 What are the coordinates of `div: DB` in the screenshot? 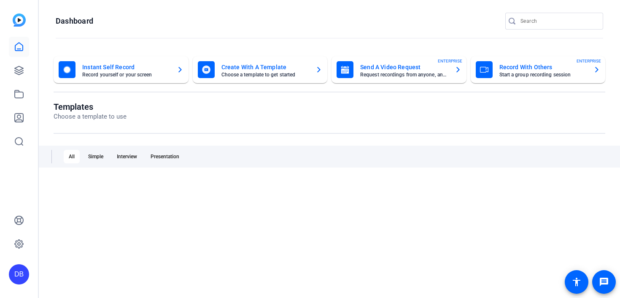 It's located at (19, 274).